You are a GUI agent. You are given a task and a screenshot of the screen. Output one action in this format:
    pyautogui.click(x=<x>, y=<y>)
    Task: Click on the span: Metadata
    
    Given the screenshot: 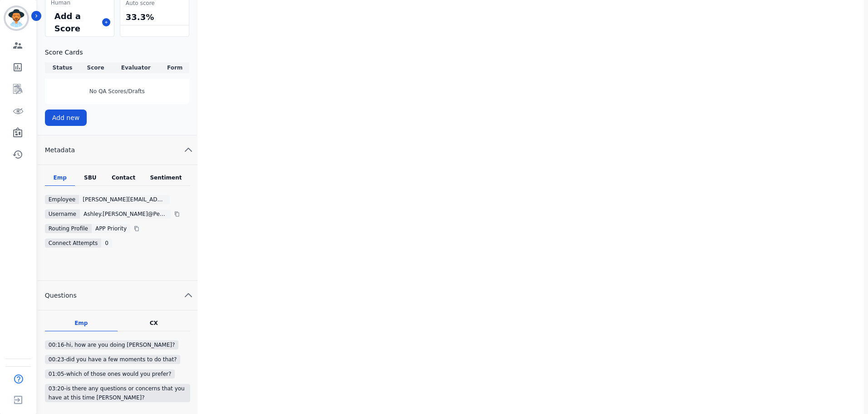 What is the action you would take?
    pyautogui.click(x=60, y=150)
    